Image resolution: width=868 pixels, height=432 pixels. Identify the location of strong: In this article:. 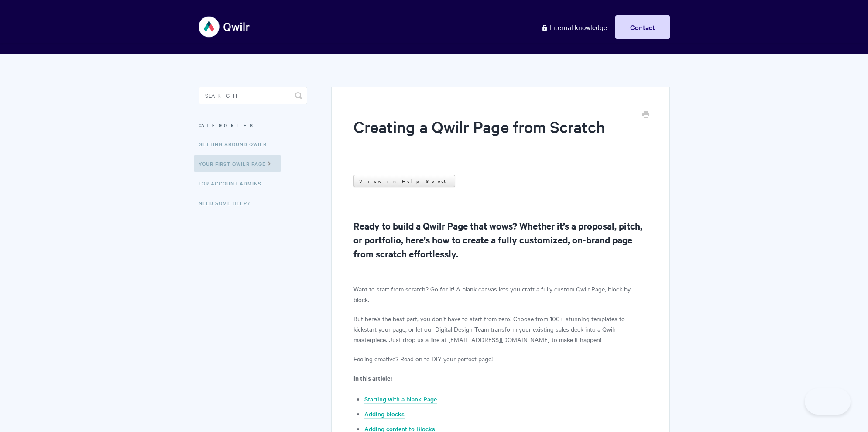
(373, 377).